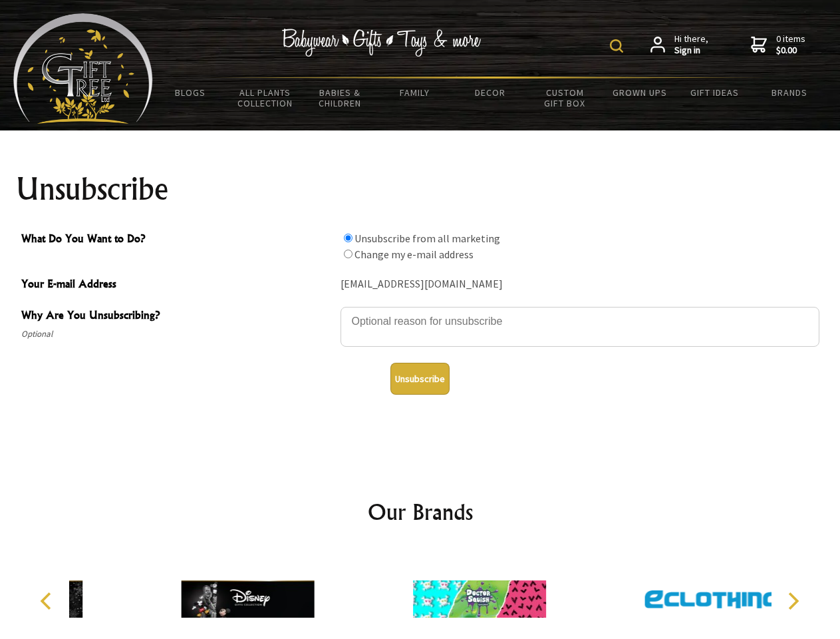  Describe the element at coordinates (565, 98) in the screenshot. I see `a: Custom Gift Box` at that location.